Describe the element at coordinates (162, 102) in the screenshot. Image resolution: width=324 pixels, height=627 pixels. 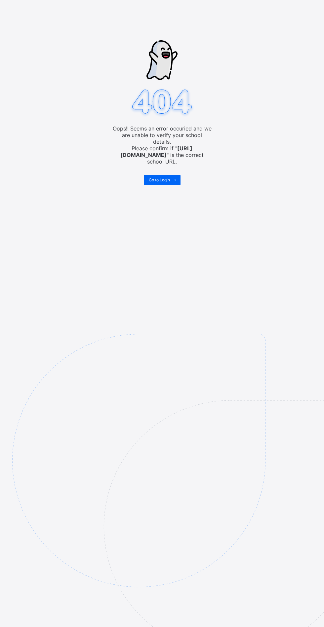
I see `img: 404.8bbb34c871c4712298a25e20c4dc75c7.svg` at that location.